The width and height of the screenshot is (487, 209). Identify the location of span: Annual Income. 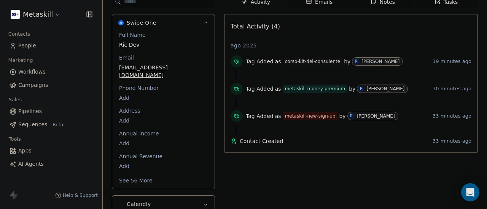
(139, 134).